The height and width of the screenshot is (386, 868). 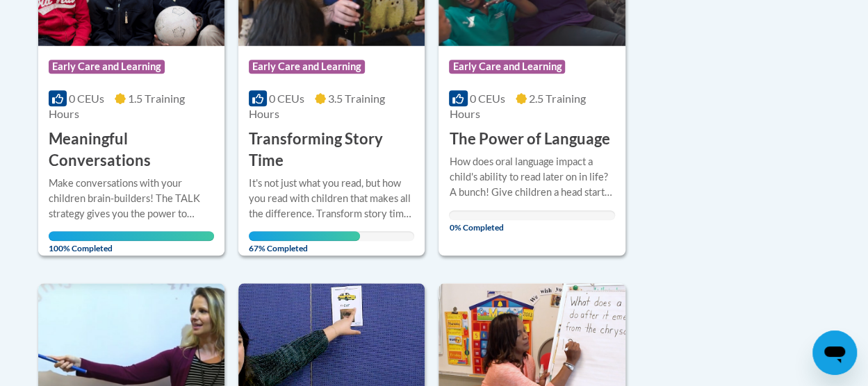 I want to click on div: Make conversations with your children brain-builders! The TALK strategy gives you the power to en..., so click(x=132, y=198).